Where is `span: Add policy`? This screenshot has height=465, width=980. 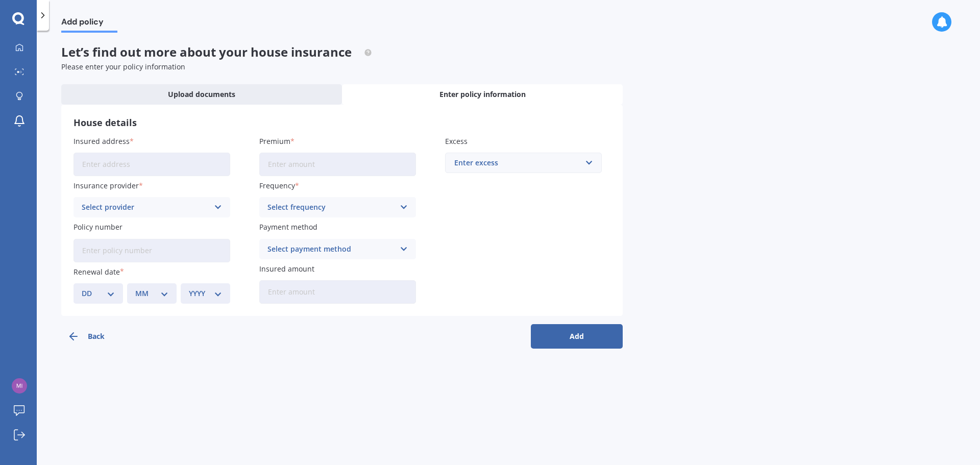 span: Add policy is located at coordinates (89, 23).